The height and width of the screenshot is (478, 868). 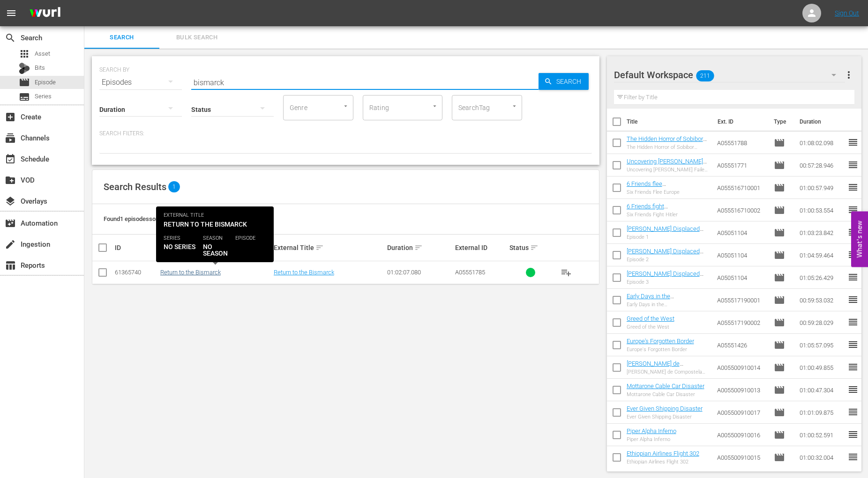 I want to click on span: Automation, so click(x=11, y=223).